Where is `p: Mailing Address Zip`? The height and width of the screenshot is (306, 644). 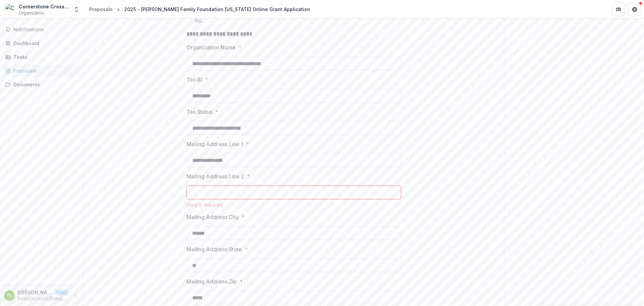
p: Mailing Address Zip is located at coordinates (212, 281).